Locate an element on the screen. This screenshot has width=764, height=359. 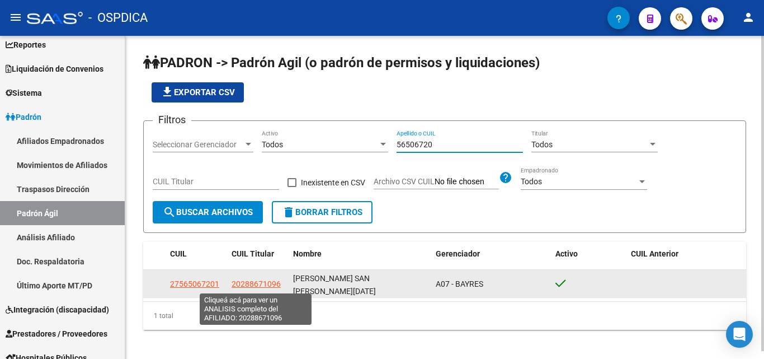
mat-icon: menu is located at coordinates (16, 17).